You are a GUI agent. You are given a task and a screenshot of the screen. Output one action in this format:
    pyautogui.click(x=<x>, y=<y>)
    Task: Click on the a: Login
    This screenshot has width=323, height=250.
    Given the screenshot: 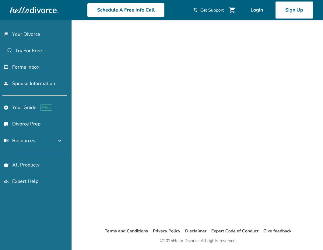 What is the action you would take?
    pyautogui.click(x=256, y=10)
    